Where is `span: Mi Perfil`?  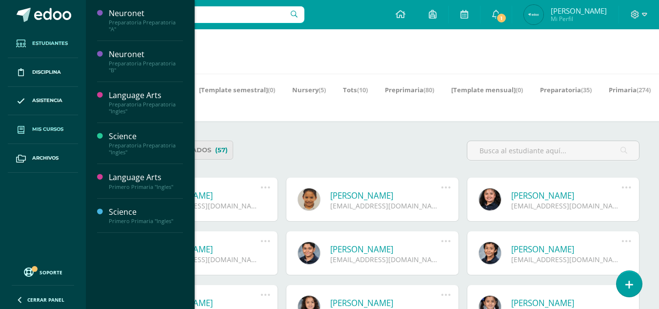
span: Mi Perfil is located at coordinates (578, 19).